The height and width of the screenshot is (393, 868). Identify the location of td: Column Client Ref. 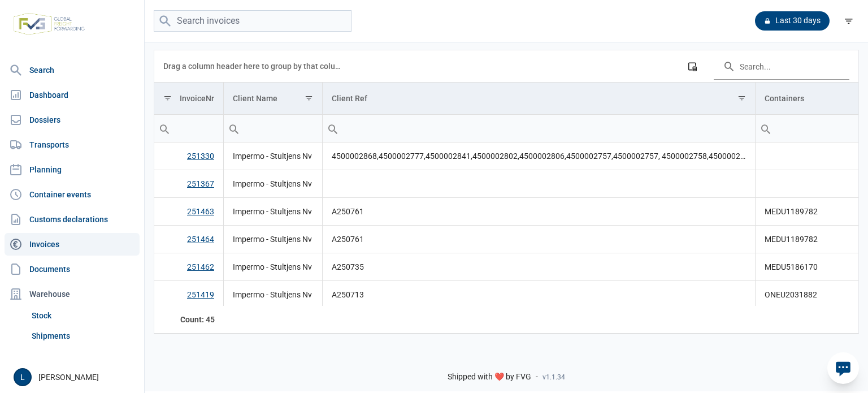
(539, 99).